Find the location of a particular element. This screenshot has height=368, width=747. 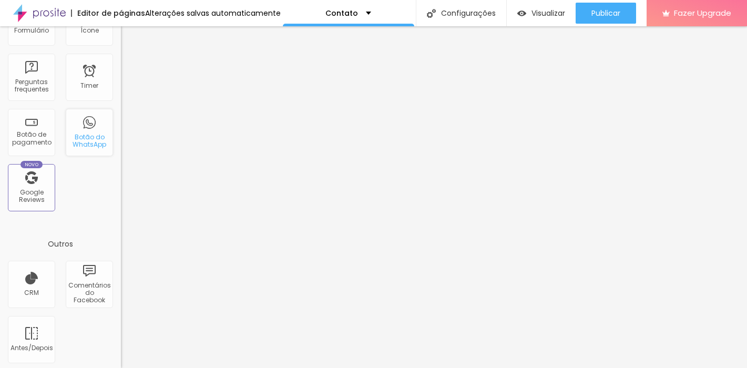

span: Visualizar is located at coordinates (548, 13).